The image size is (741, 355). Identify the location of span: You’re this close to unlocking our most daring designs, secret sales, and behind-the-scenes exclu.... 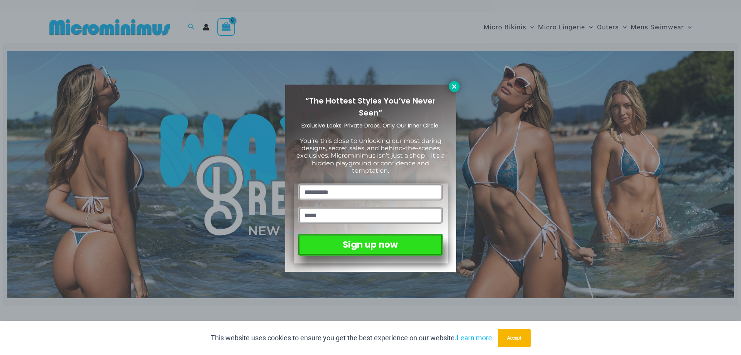
(371, 156).